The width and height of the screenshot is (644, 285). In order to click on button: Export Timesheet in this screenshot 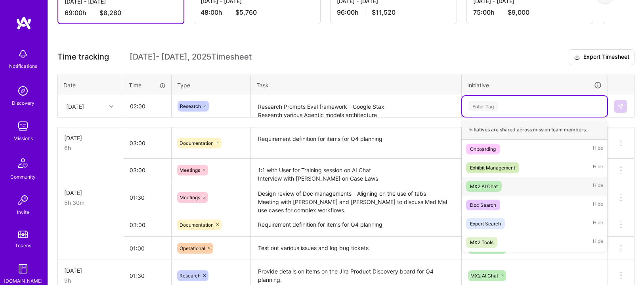, I will do `click(602, 57)`.